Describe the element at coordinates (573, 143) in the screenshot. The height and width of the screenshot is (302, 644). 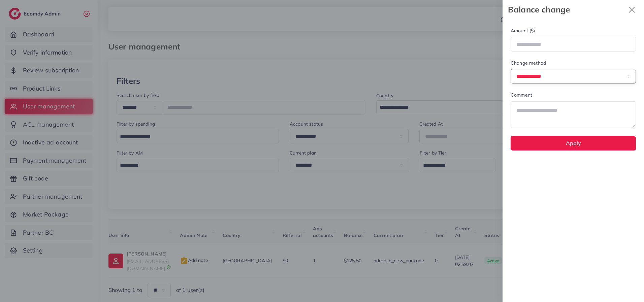
I see `span: Apply` at that location.